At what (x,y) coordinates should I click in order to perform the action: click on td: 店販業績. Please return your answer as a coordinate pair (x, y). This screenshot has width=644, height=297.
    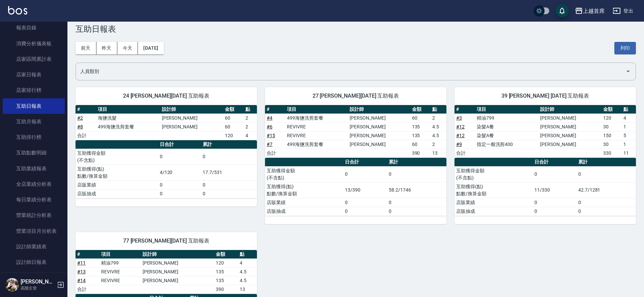
    Looking at the image, I should click on (304, 202).